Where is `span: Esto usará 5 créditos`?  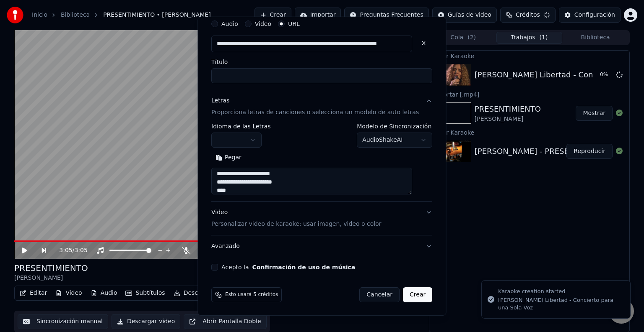 span: Esto usará 5 créditos is located at coordinates (252, 295).